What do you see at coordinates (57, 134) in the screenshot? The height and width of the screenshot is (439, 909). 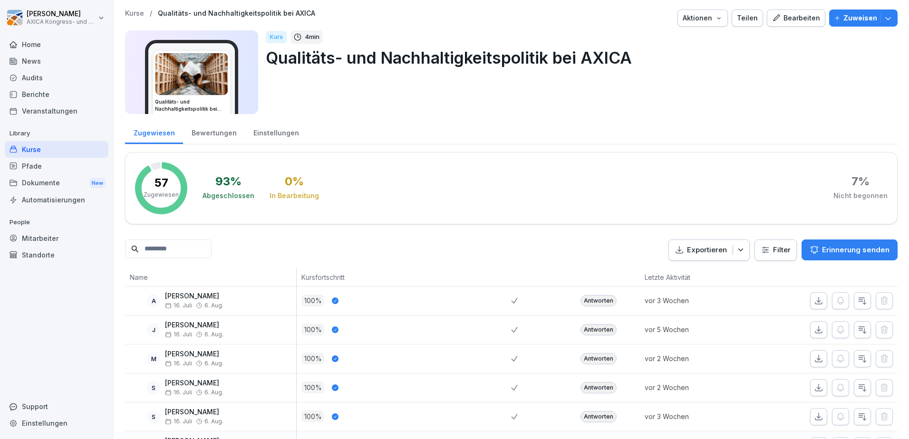 I see `p: Library` at bounding box center [57, 134].